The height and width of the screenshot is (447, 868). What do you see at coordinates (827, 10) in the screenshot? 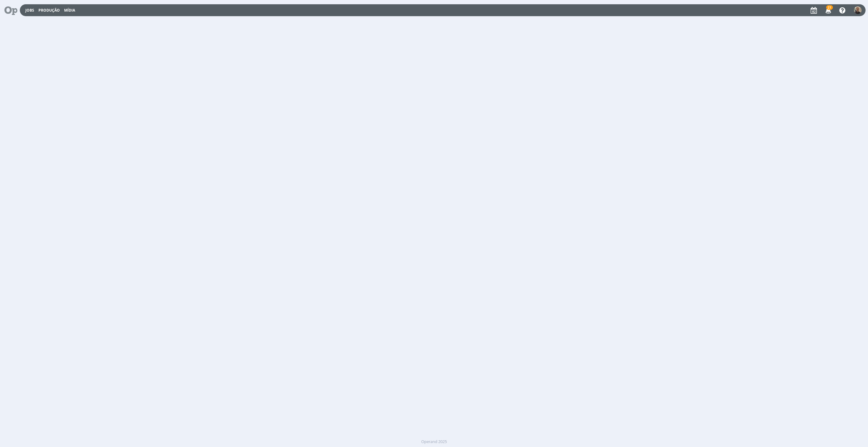
I see `button: 21` at bounding box center [827, 10].